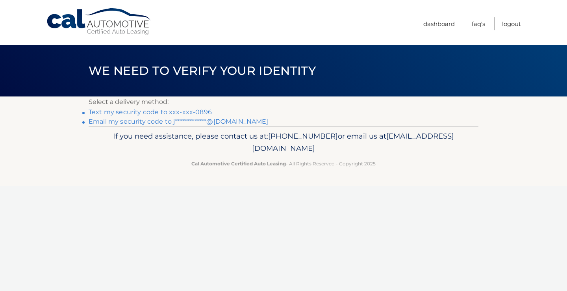  Describe the element at coordinates (439, 24) in the screenshot. I see `a: Dashboard` at that location.